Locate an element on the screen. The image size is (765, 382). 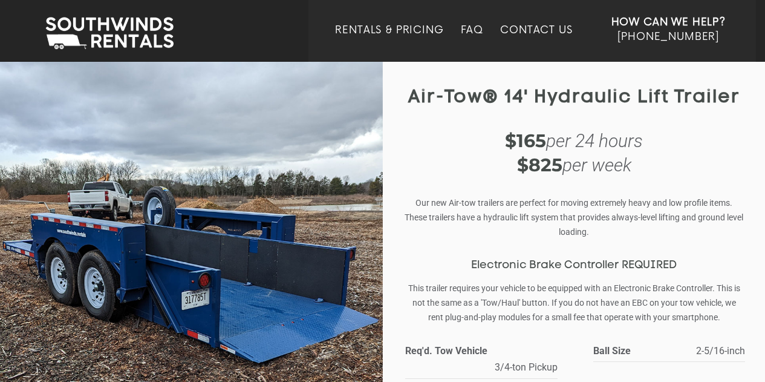
a: Rentals & Pricing is located at coordinates (389, 43).